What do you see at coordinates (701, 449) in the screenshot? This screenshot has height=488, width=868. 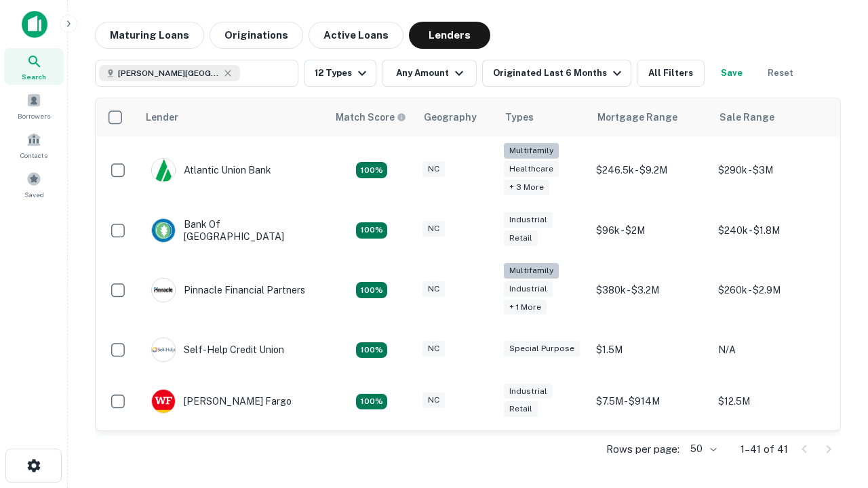 I see `div: 50` at bounding box center [701, 449].